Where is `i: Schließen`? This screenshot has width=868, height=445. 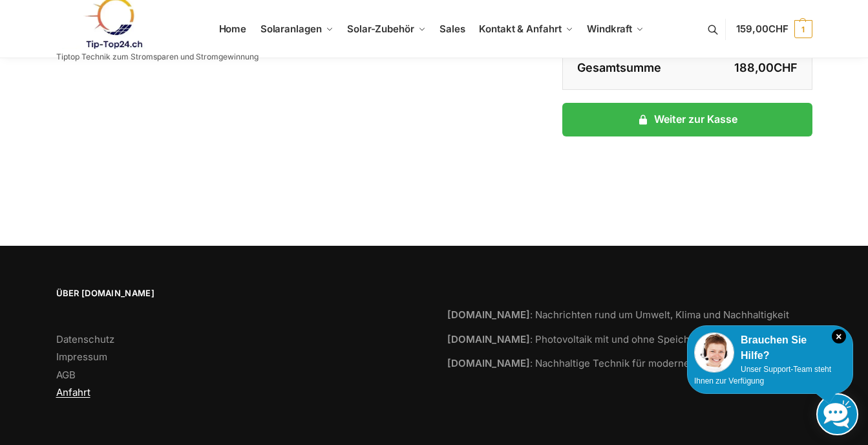 i: Schließen is located at coordinates (839, 337).